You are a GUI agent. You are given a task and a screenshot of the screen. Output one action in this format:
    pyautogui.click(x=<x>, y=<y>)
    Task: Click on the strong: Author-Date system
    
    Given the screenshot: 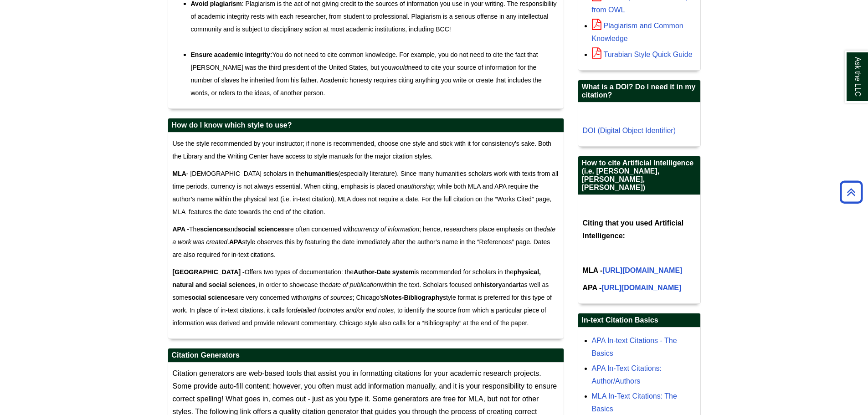 What is the action you would take?
    pyautogui.click(x=384, y=273)
    